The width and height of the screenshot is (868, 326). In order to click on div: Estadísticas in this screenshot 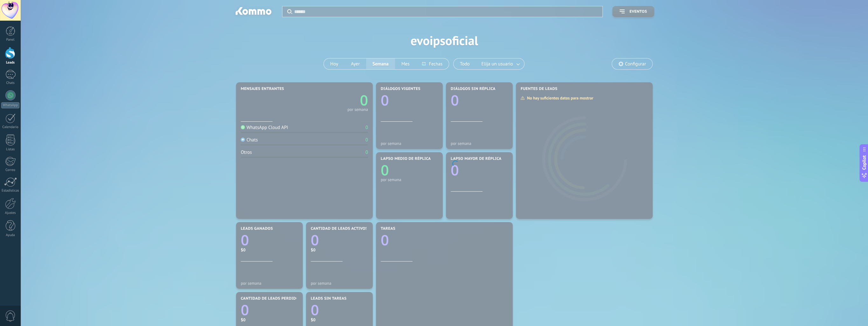, I will do `click(11, 191)`.